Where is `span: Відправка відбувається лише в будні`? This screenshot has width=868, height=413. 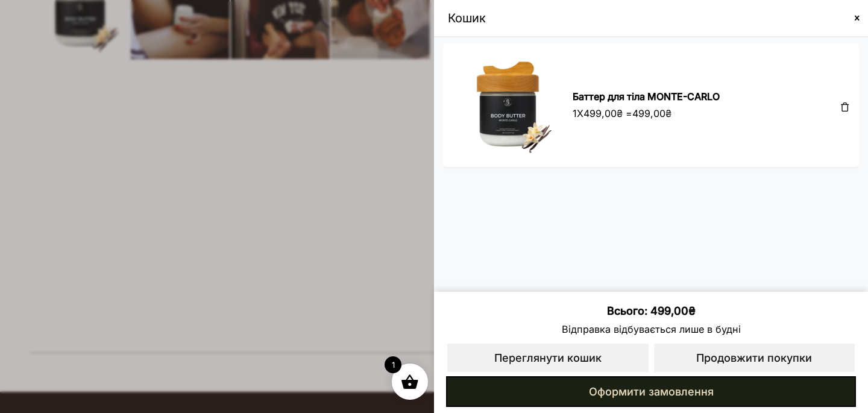
span: Відправка відбувається лише в будні is located at coordinates (651, 330).